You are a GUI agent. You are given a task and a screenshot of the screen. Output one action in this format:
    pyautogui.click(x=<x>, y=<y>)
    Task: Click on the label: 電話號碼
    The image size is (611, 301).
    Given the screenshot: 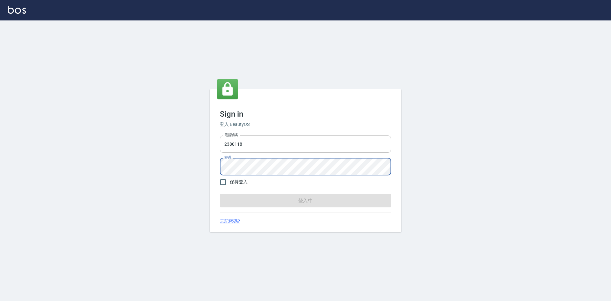 What is the action you would take?
    pyautogui.click(x=231, y=135)
    